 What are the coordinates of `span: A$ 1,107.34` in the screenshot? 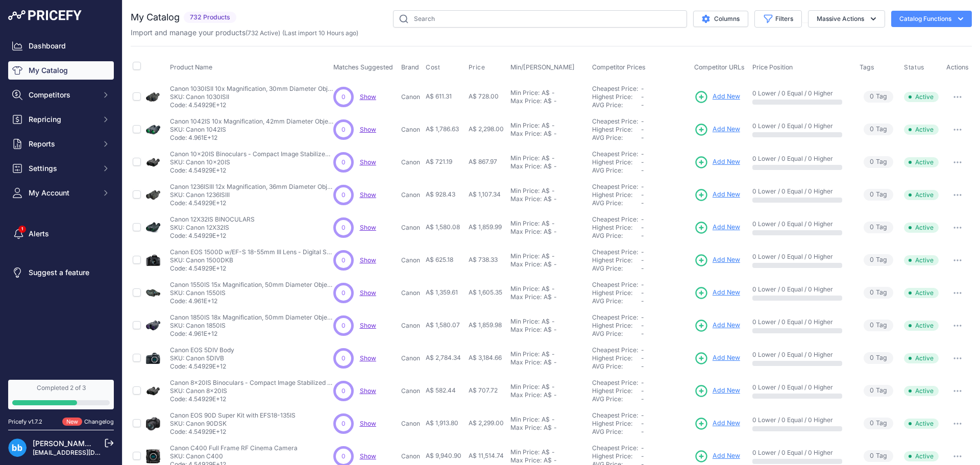 It's located at (484, 194).